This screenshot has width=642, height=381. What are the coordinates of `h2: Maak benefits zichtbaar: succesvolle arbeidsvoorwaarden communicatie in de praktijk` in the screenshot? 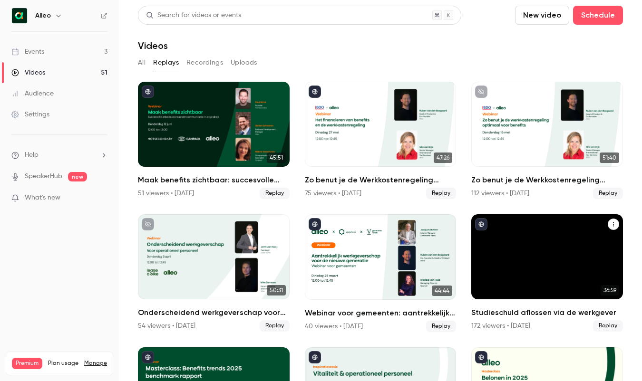 It's located at (213, 180).